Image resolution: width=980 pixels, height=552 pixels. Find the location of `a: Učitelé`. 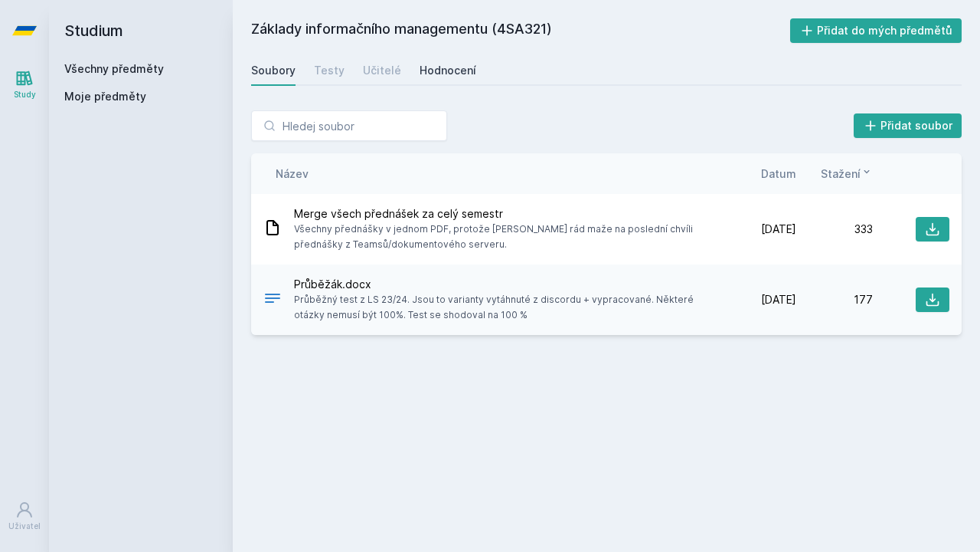

a: Učitelé is located at coordinates (382, 70).